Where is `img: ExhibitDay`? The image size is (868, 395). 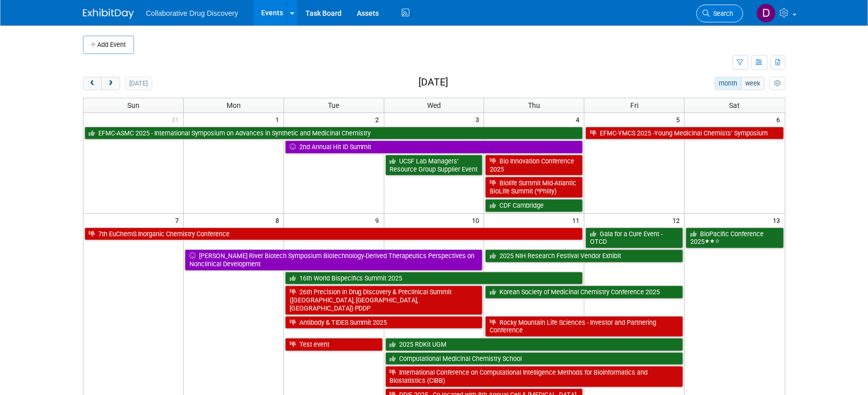
img: ExhibitDay is located at coordinates (109, 14).